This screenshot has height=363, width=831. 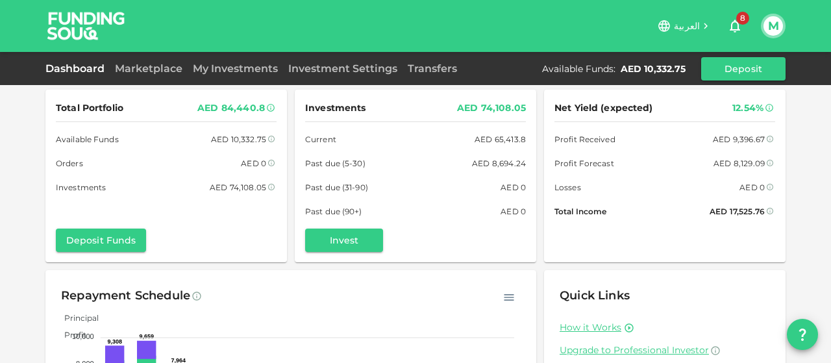 What do you see at coordinates (125, 296) in the screenshot?
I see `div: Repayment Schedule` at bounding box center [125, 296].